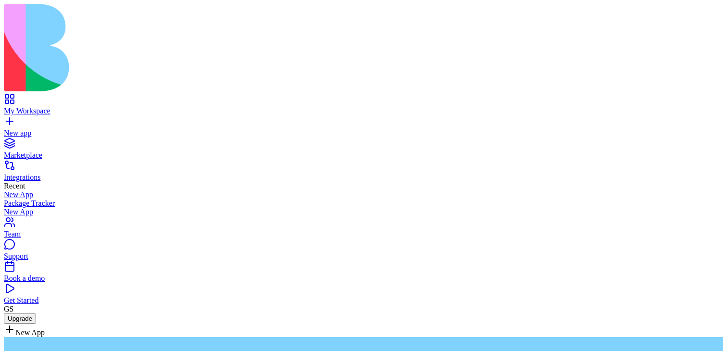 The height and width of the screenshot is (351, 727). Describe the element at coordinates (364, 252) in the screenshot. I see `a: Support` at that location.